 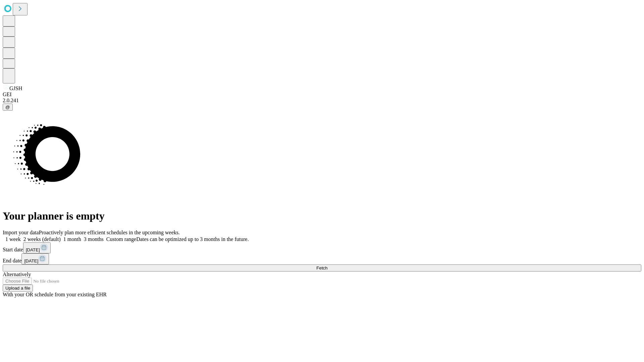 I want to click on button: Fetch, so click(x=322, y=267).